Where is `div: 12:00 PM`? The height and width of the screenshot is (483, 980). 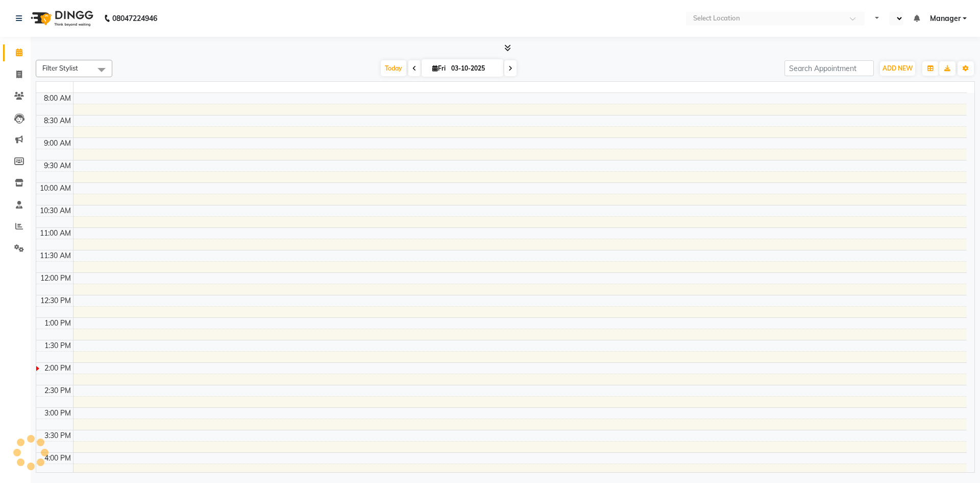
div: 12:00 PM is located at coordinates (56, 278).